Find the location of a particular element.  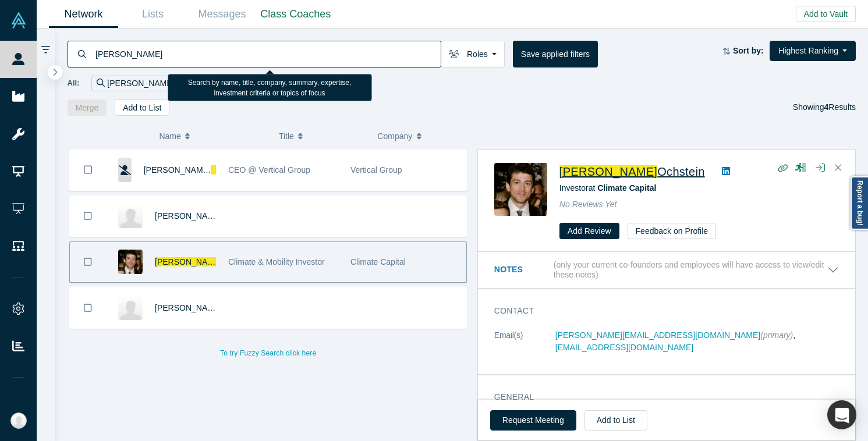

h3: General is located at coordinates (659, 397).